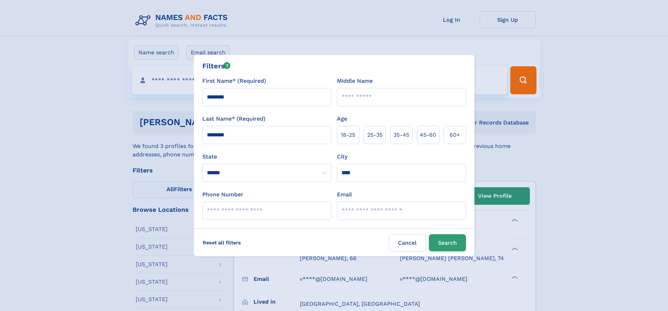 The image size is (668, 311). I want to click on label: State, so click(267, 157).